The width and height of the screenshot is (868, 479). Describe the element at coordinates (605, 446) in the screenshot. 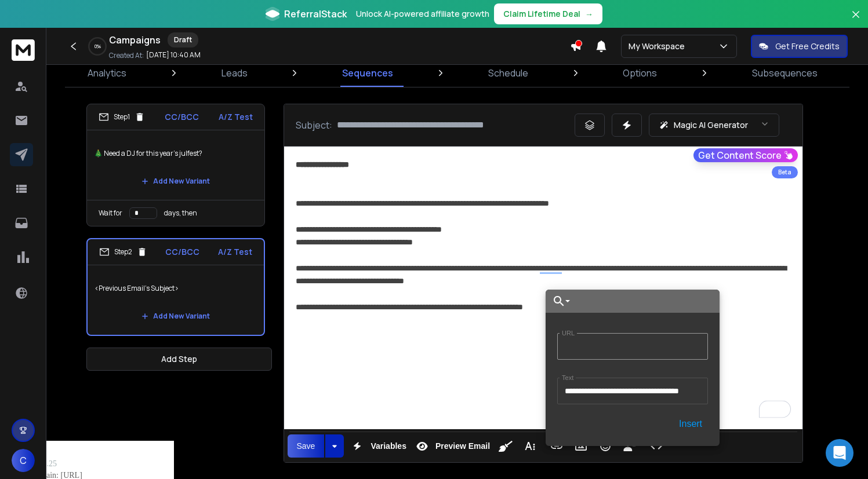

I see `button: Emoticons` at that location.